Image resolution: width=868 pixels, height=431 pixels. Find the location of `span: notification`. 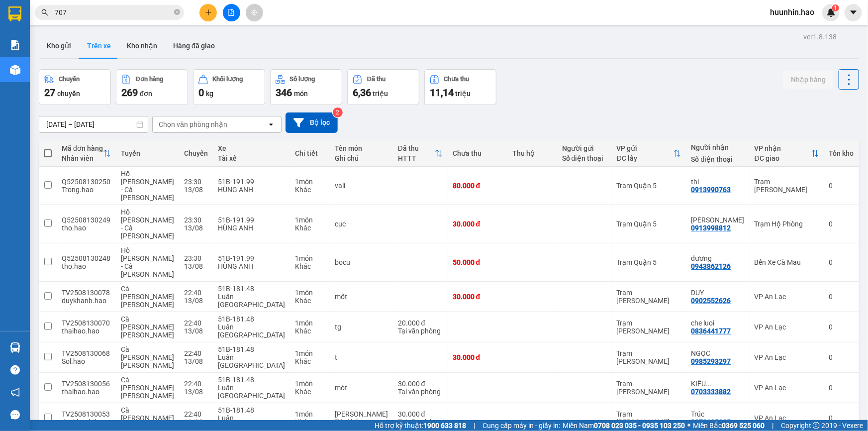

span: notification is located at coordinates (15, 392).